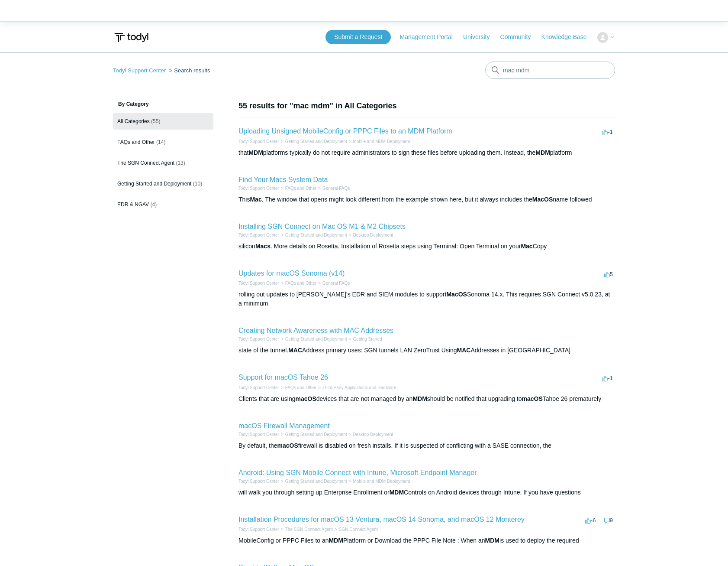  What do you see at coordinates (609, 520) in the screenshot?
I see `span: 9` at bounding box center [609, 520].